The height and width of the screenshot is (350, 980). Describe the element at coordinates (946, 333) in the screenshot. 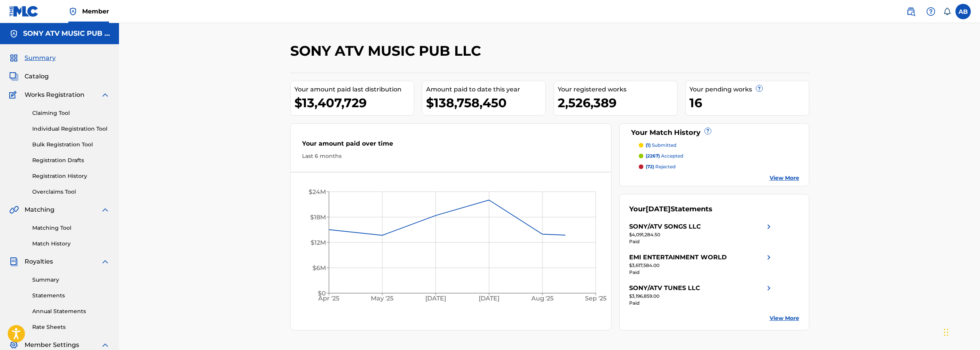

I see `div: Drag` at that location.